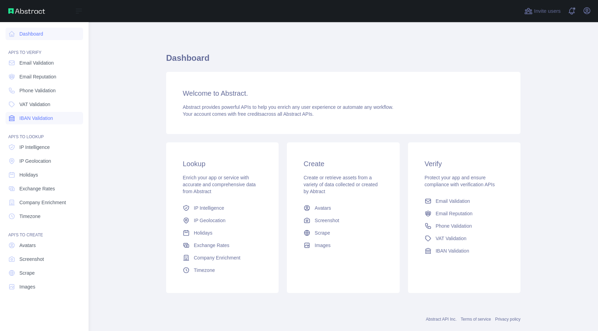  What do you see at coordinates (343, 93) in the screenshot?
I see `h3: Welcome to Abstract.` at bounding box center [343, 93].